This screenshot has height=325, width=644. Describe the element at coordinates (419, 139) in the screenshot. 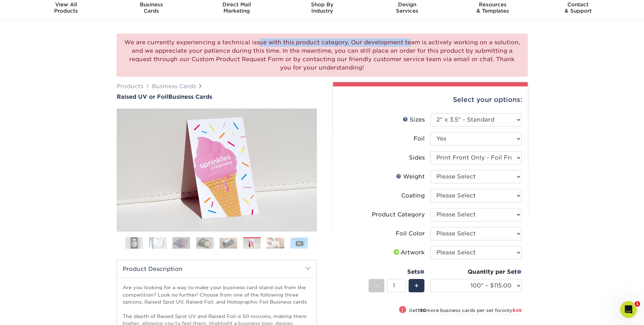

I see `div: Foil` at that location.